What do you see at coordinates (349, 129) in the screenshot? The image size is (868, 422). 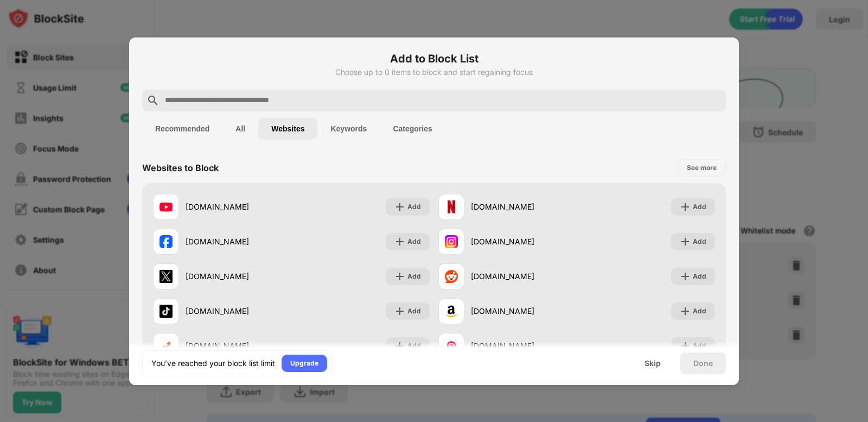 I see `button: Keywords` at bounding box center [349, 129].